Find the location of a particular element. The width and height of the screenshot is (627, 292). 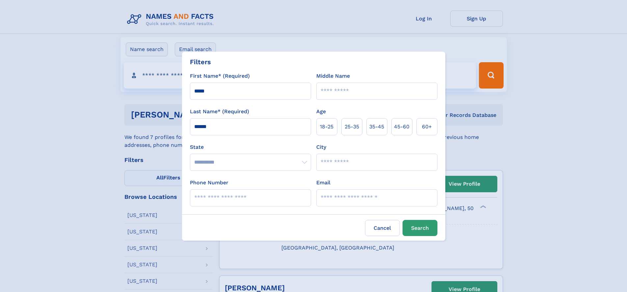

button: Search is located at coordinates (420, 228).